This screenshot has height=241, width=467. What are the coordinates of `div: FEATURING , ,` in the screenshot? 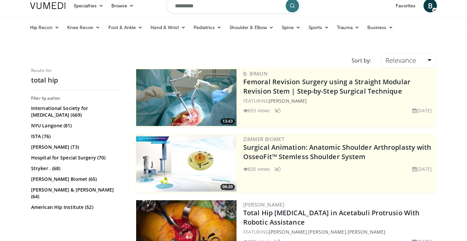 It's located at (339, 232).